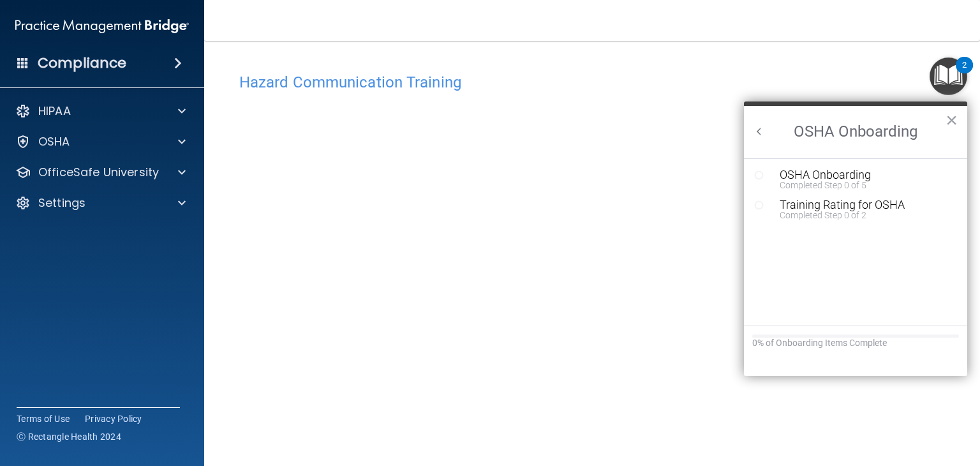  Describe the element at coordinates (114, 419) in the screenshot. I see `a: Privacy Policy` at that location.